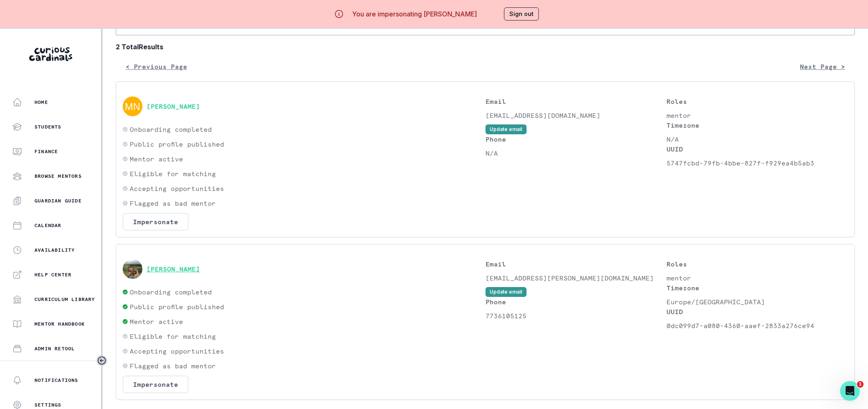 This screenshot has width=868, height=409. What do you see at coordinates (55, 250) in the screenshot?
I see `p: Availability` at bounding box center [55, 250].